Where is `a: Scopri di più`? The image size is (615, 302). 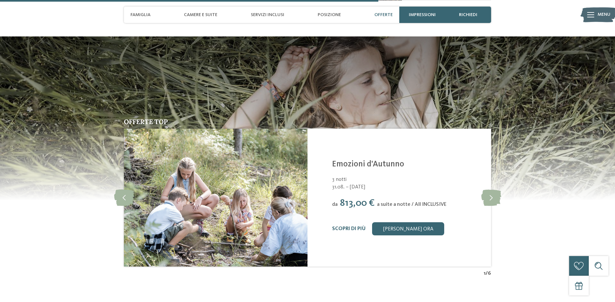 a: Scopri di più is located at coordinates (349, 228).